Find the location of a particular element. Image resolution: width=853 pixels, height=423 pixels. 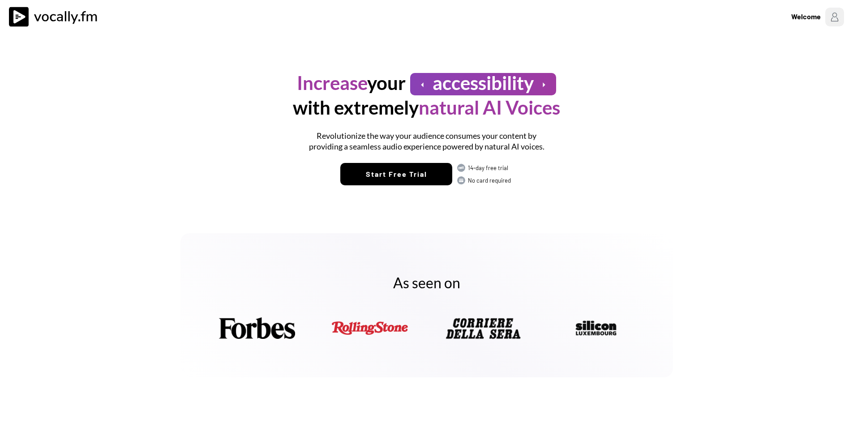

font: Increase is located at coordinates (332, 83).